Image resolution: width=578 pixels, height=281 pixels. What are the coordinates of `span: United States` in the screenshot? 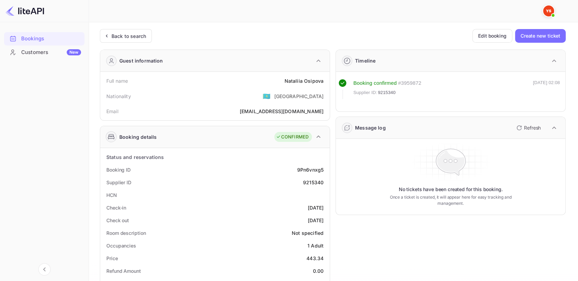 It's located at (266, 96).